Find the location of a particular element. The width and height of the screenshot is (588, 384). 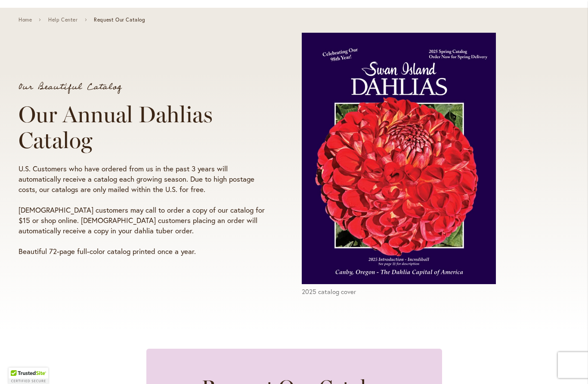

h1: Our Annual Dahlias Catalog is located at coordinates (144, 128).